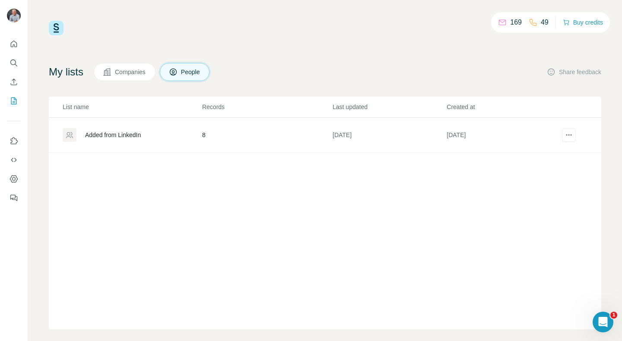 This screenshot has height=341, width=622. Describe the element at coordinates (132, 107) in the screenshot. I see `p: List name` at that location.